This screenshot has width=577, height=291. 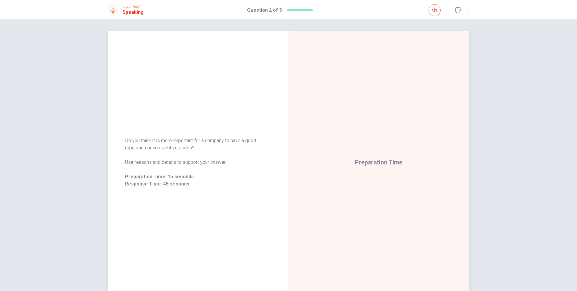 I want to click on h1: Question 2 of 3, so click(x=265, y=10).